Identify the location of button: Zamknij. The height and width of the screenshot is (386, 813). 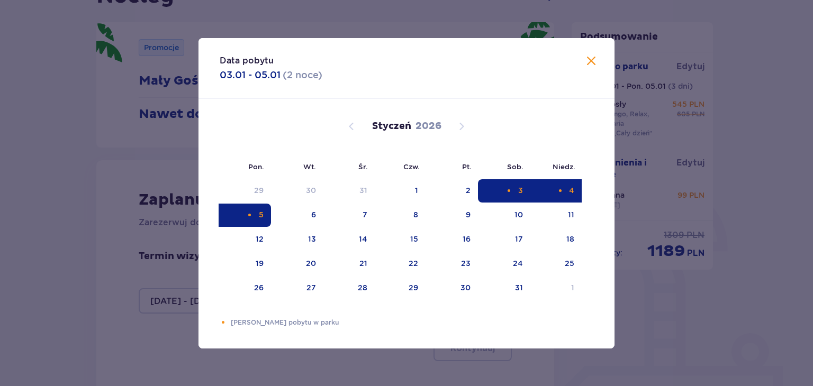
(591, 61).